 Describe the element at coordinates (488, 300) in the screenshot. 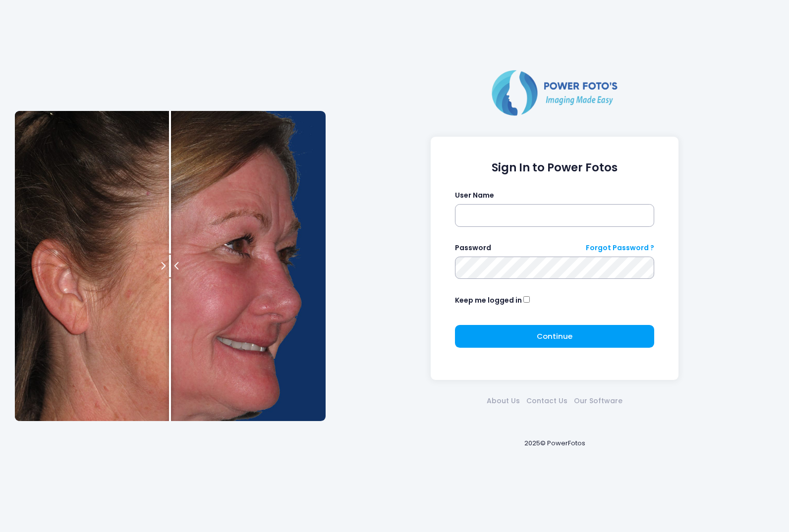

I see `label: Keep me logged in` at that location.